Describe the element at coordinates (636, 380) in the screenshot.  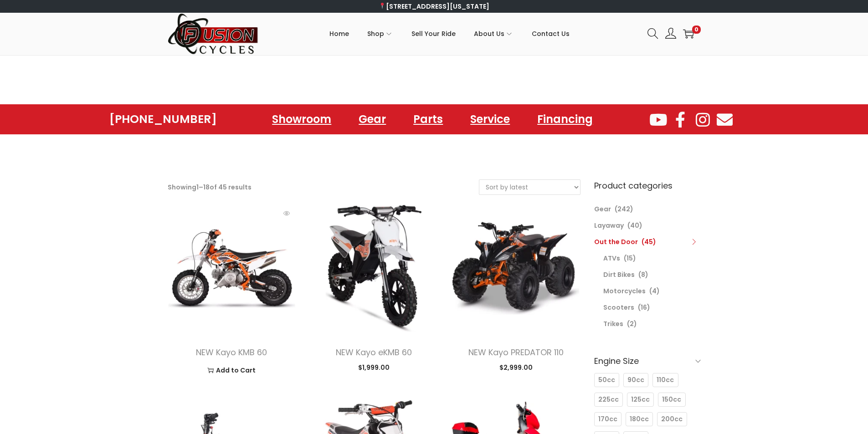
I see `span: 90cc` at that location.